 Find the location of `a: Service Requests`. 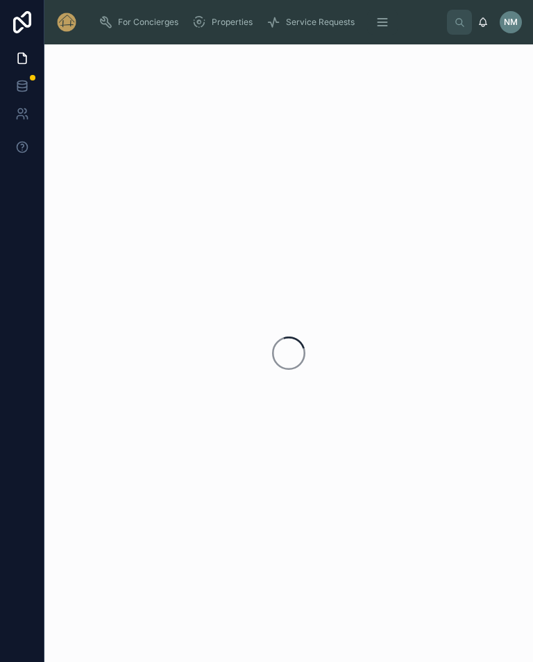

a: Service Requests is located at coordinates (313, 22).